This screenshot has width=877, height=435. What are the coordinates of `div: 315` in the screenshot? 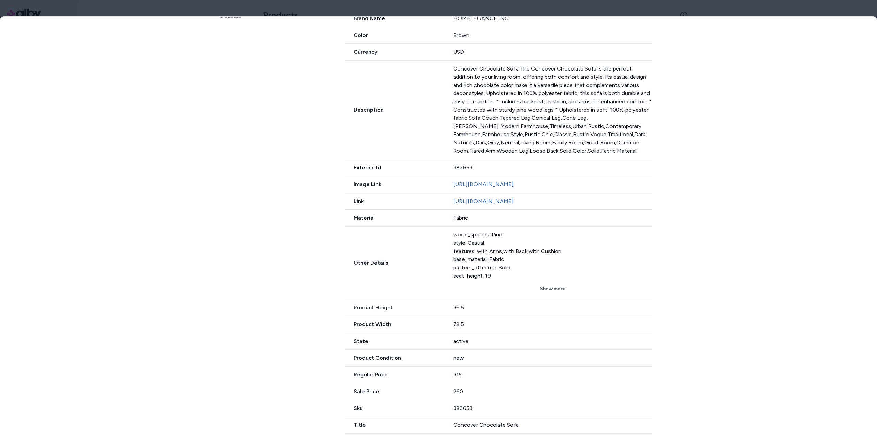 It's located at (552, 375).